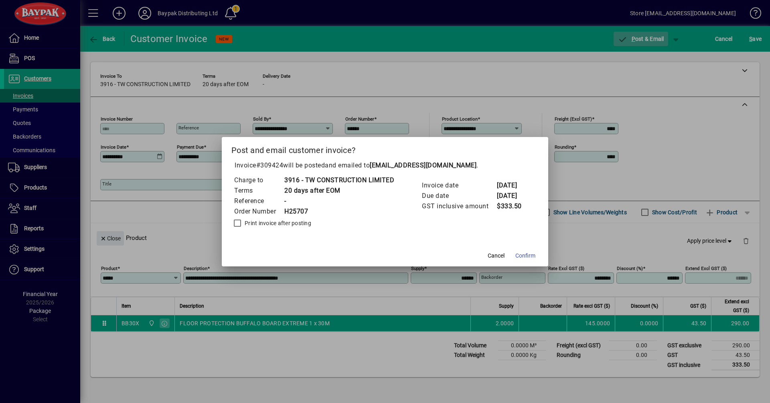 This screenshot has width=770, height=403. I want to click on label: Print invoice after posting, so click(277, 223).